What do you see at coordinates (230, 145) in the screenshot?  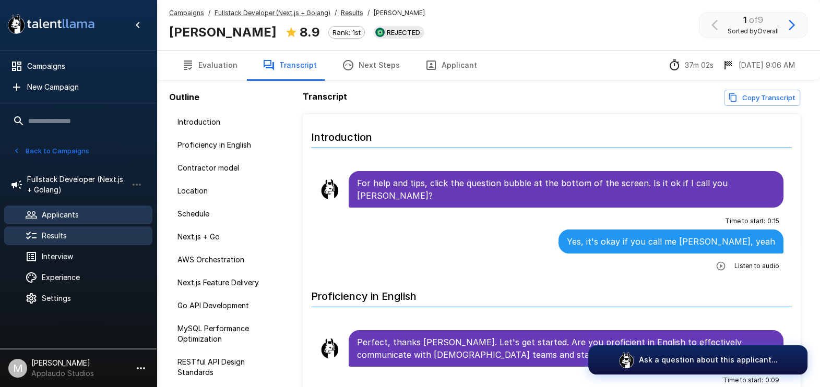 I see `span: Proficiency in English` at bounding box center [230, 145].